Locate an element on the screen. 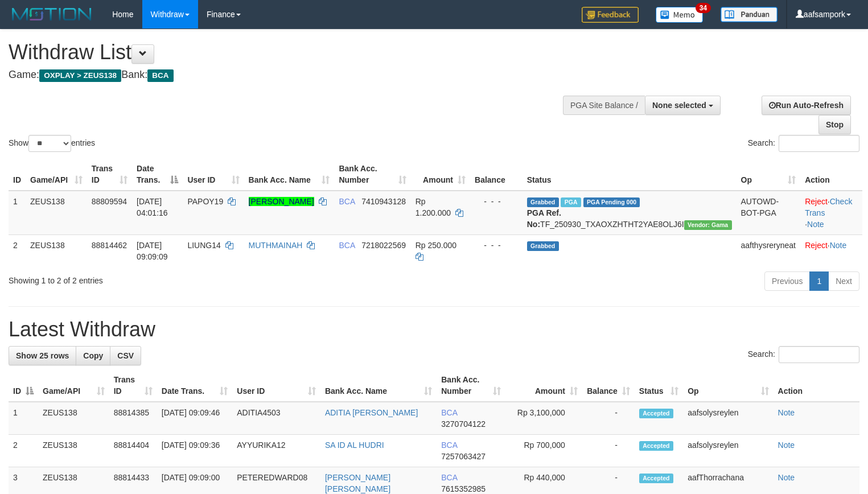  a: Next is located at coordinates (843, 281).